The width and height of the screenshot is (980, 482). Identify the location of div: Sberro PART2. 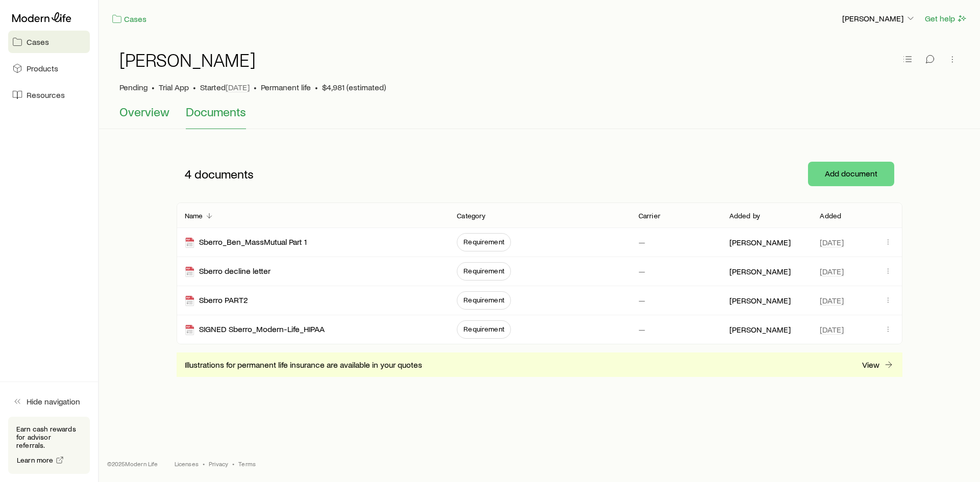
(217, 300).